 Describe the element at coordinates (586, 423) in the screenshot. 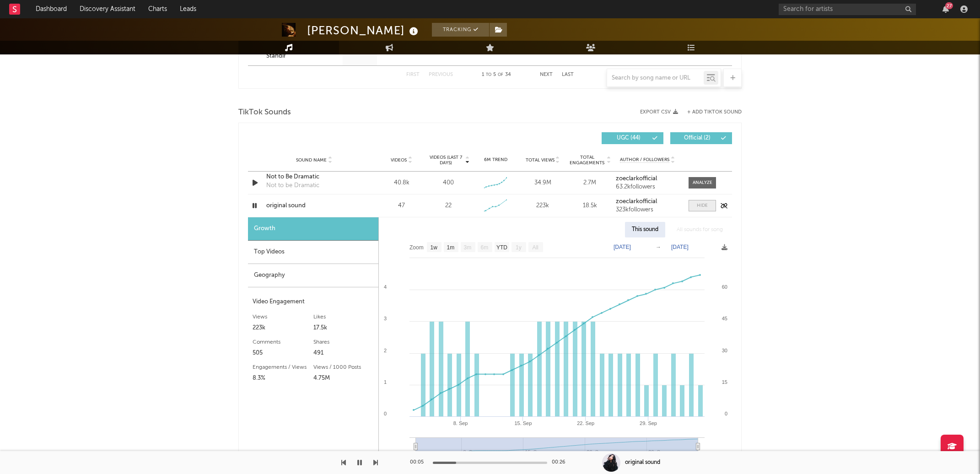

I see `text: 22. Sep` at that location.